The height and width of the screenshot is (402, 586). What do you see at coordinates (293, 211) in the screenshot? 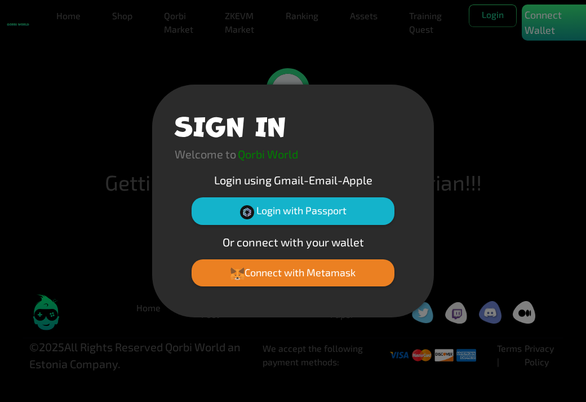
I see `button: Login with Passport` at bounding box center [293, 211].